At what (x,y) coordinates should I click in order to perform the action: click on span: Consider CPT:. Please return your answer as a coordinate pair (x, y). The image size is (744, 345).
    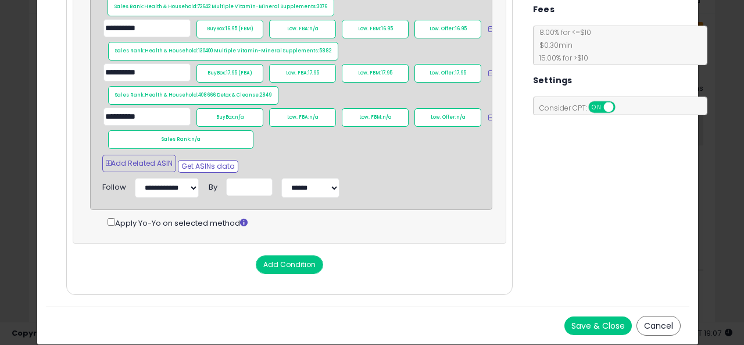
    Looking at the image, I should click on (582, 108).